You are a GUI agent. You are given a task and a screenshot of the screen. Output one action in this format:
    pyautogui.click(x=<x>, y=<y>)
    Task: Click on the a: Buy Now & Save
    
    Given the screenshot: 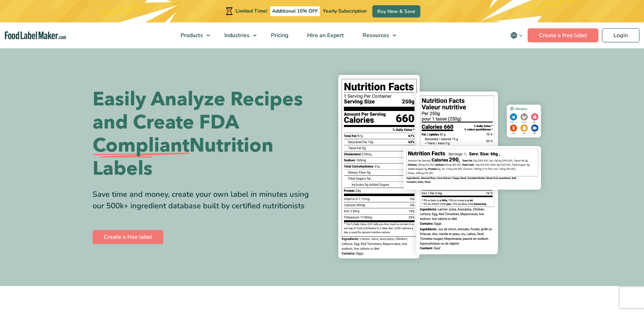 What is the action you would take?
    pyautogui.click(x=396, y=11)
    